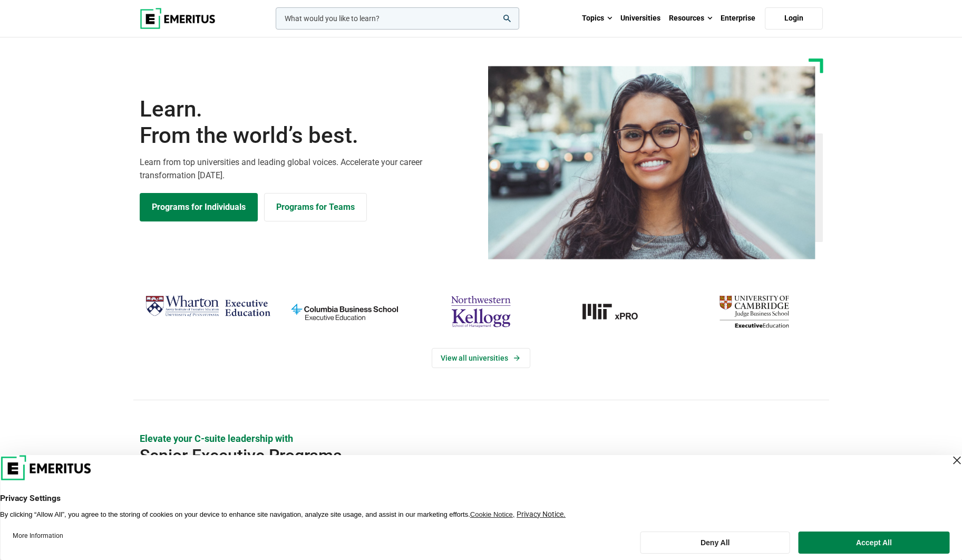  Describe the element at coordinates (199, 207) in the screenshot. I see `a: Explore Programs` at that location.